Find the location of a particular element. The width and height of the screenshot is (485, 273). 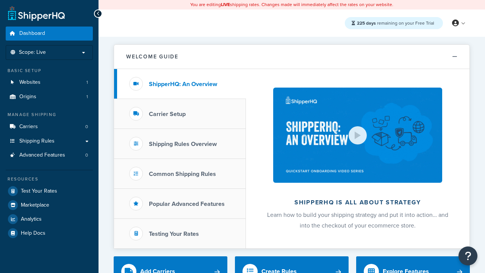

button: Open Resource Center is located at coordinates (468, 256).